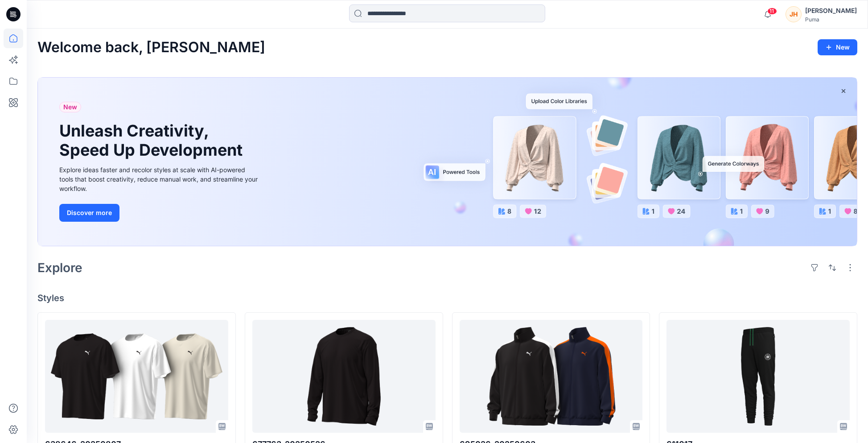 The height and width of the screenshot is (443, 868). What do you see at coordinates (70, 107) in the screenshot?
I see `span: New` at bounding box center [70, 107].